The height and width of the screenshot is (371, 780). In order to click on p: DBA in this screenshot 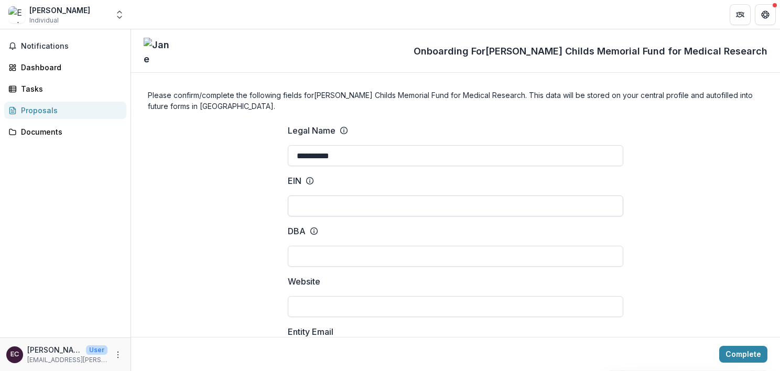, I will do `click(297, 231)`.